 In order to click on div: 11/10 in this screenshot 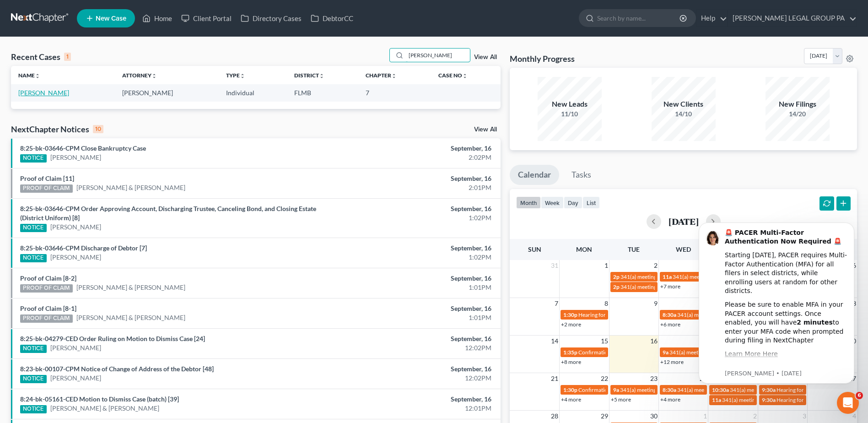, I will do `click(569, 114)`.